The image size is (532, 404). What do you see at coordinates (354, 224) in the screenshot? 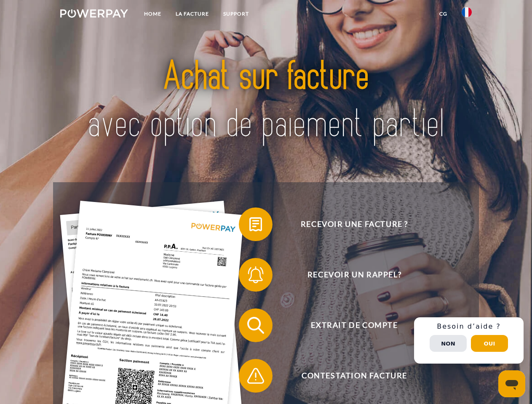
I see `span: Recevoir une facture ?` at bounding box center [354, 224].